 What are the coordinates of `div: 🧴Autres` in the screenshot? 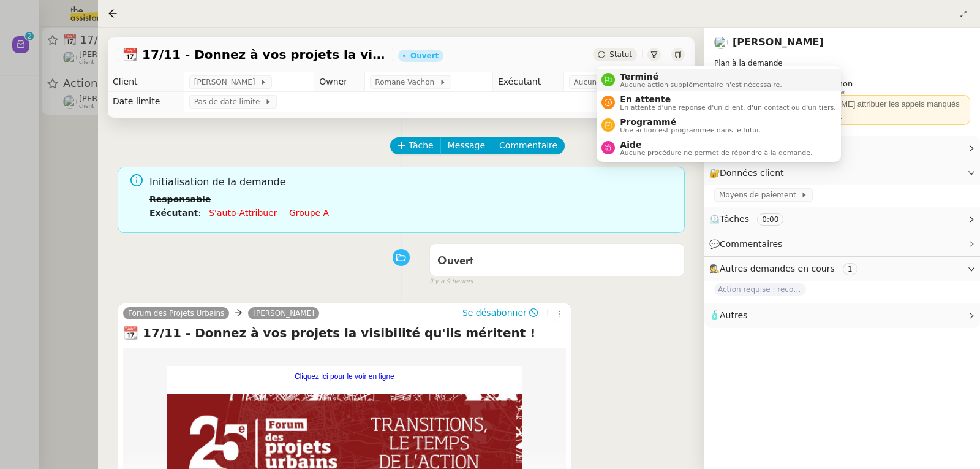 It's located at (842, 315).